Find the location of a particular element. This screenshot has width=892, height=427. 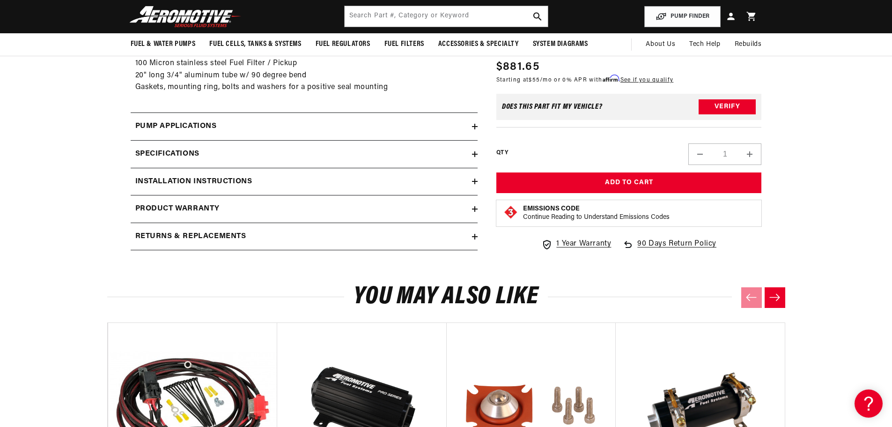

span: Affirm is located at coordinates (611, 78).